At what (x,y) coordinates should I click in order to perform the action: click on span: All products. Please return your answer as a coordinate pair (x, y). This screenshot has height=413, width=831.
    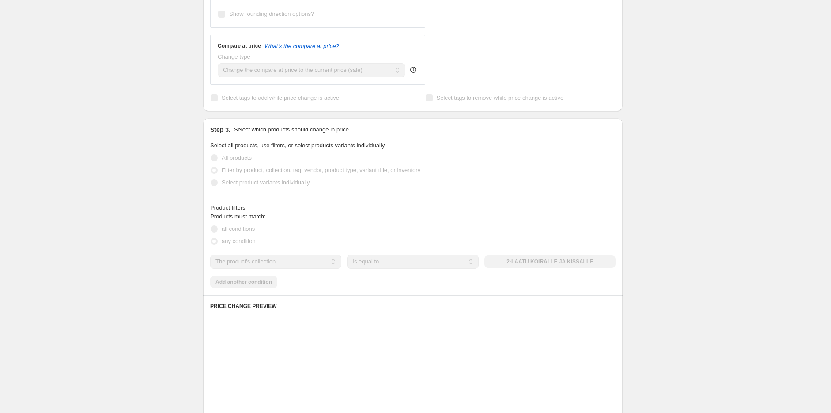
    Looking at the image, I should click on (237, 158).